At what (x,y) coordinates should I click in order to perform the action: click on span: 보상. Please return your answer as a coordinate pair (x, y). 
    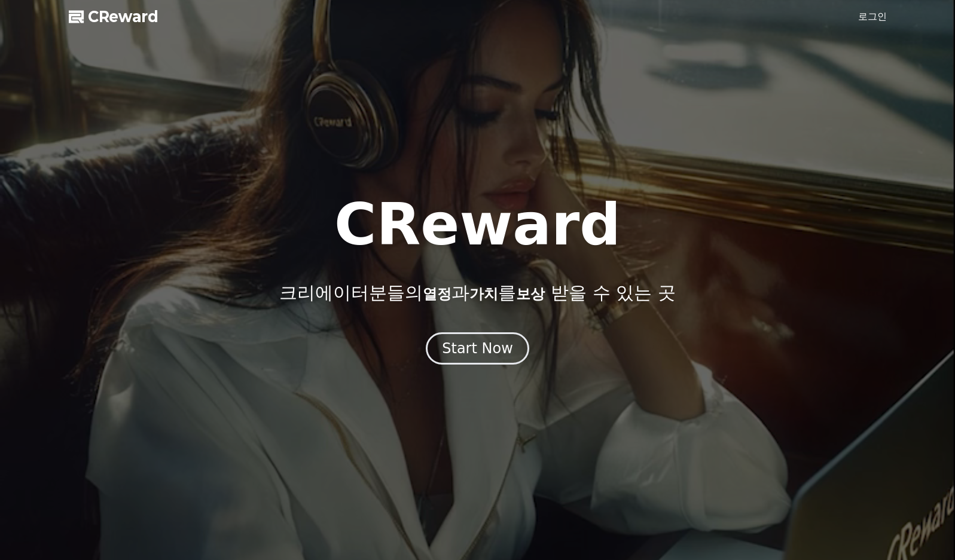
    Looking at the image, I should click on (531, 294).